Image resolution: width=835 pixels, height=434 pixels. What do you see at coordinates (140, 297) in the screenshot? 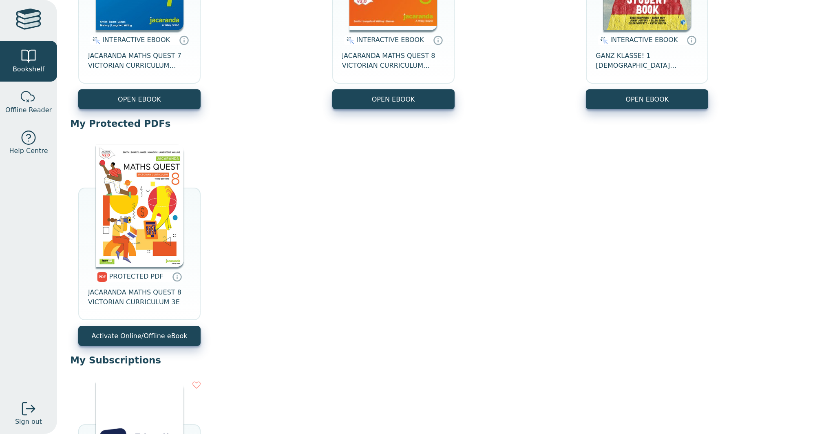
I see `span: JACARANDA MATHS QUEST 8 VICTORIAN CURRICULUM 3E` at bounding box center [140, 297].